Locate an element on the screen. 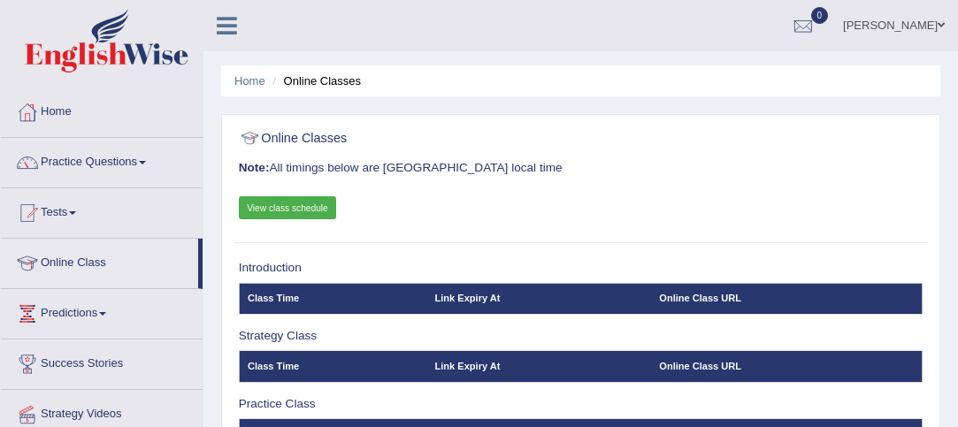  h3: Introduction is located at coordinates (581, 268).